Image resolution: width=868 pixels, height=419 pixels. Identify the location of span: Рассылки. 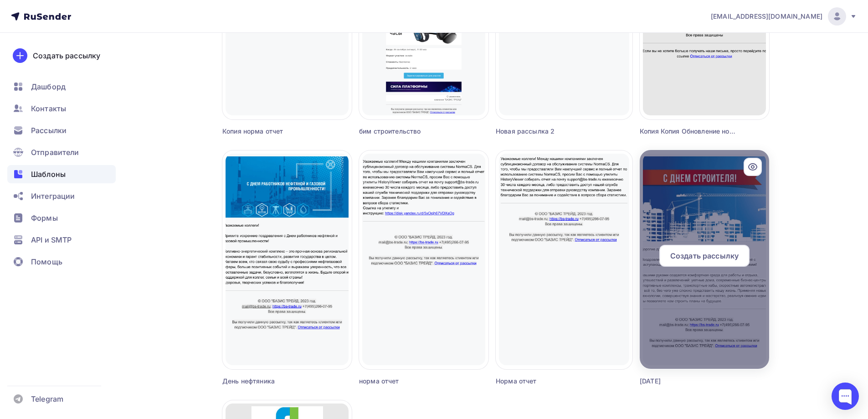
(49, 130).